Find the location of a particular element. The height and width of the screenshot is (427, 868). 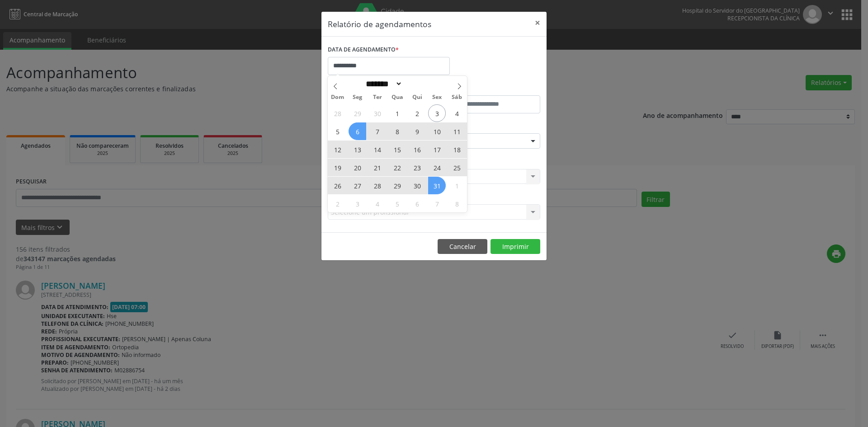

select: Month is located at coordinates (382, 84).